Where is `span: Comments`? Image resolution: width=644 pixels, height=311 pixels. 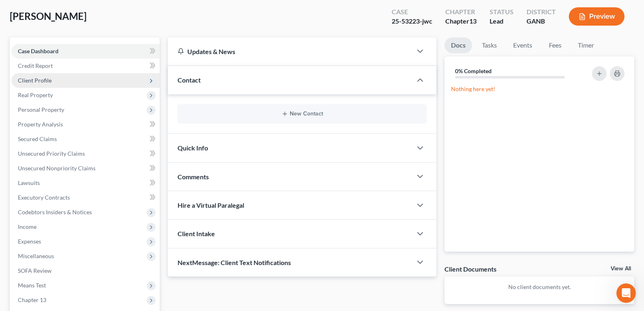 span: Comments is located at coordinates (193, 177).